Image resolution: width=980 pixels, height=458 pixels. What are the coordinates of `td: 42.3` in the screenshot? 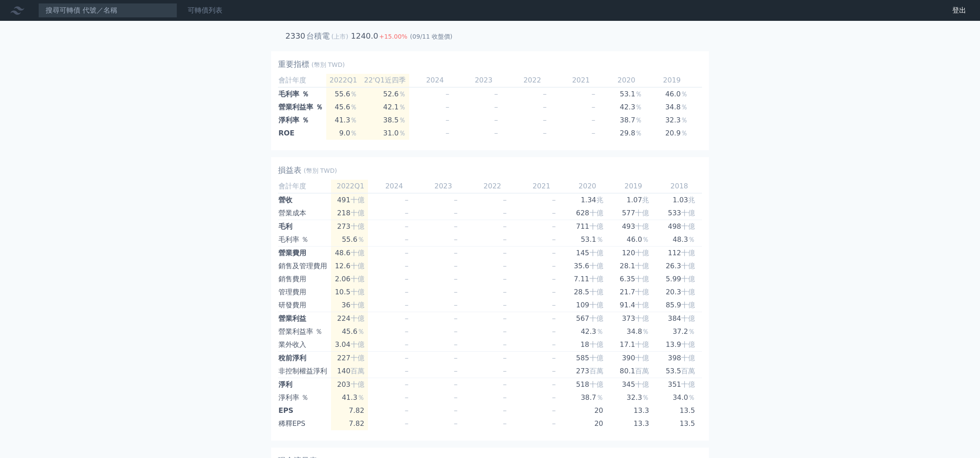 It's located at (626, 107).